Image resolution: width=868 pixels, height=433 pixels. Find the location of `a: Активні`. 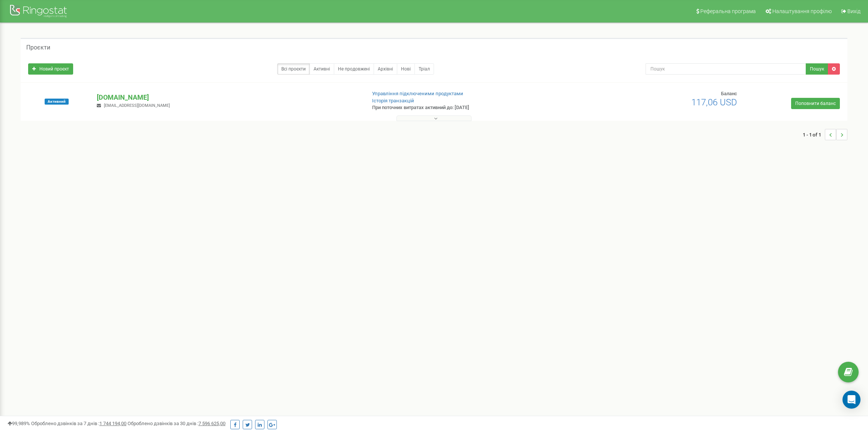

a: Активні is located at coordinates (322, 69).